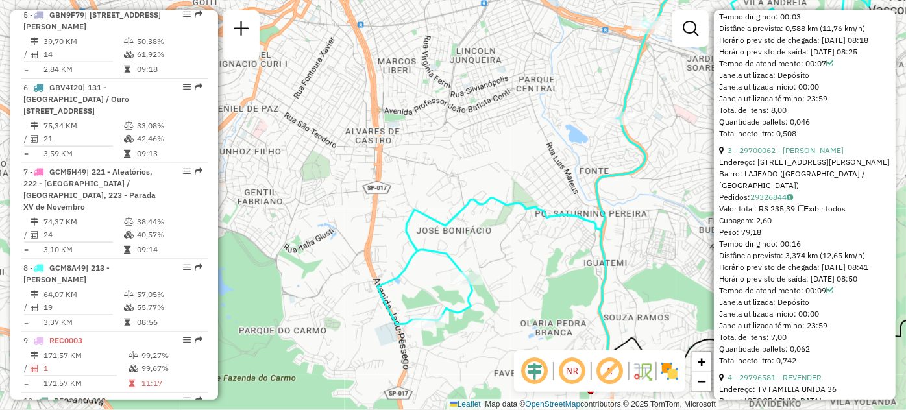 The height and width of the screenshot is (410, 906). I want to click on img: Exibir/Ocultar setores, so click(670, 371).